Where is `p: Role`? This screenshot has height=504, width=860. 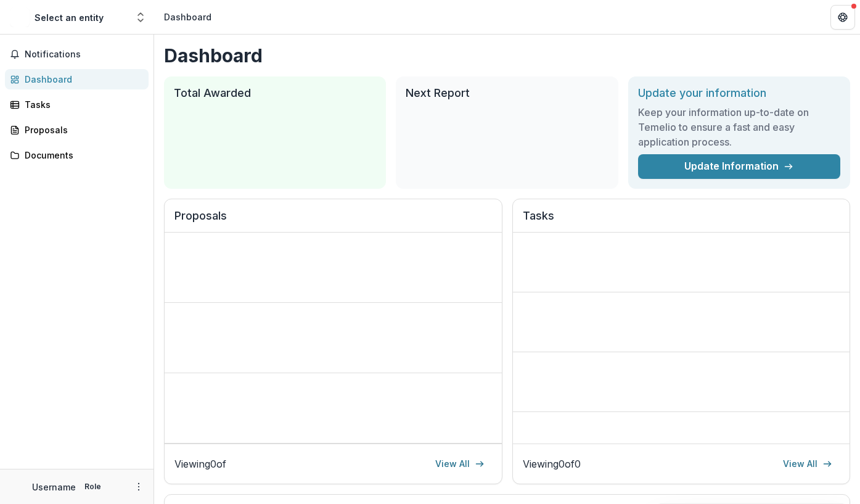 p: Role is located at coordinates (92, 486).